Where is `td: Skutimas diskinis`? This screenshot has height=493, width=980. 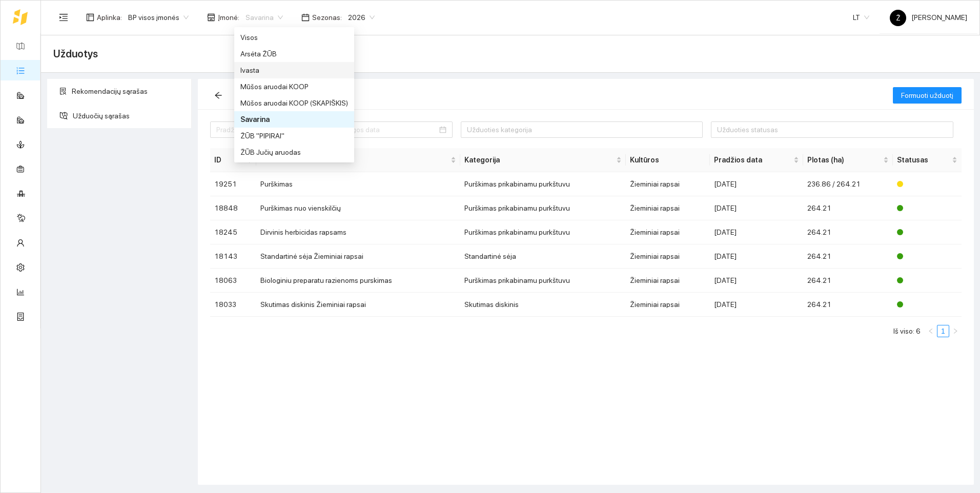 td: Skutimas diskinis is located at coordinates (543, 305).